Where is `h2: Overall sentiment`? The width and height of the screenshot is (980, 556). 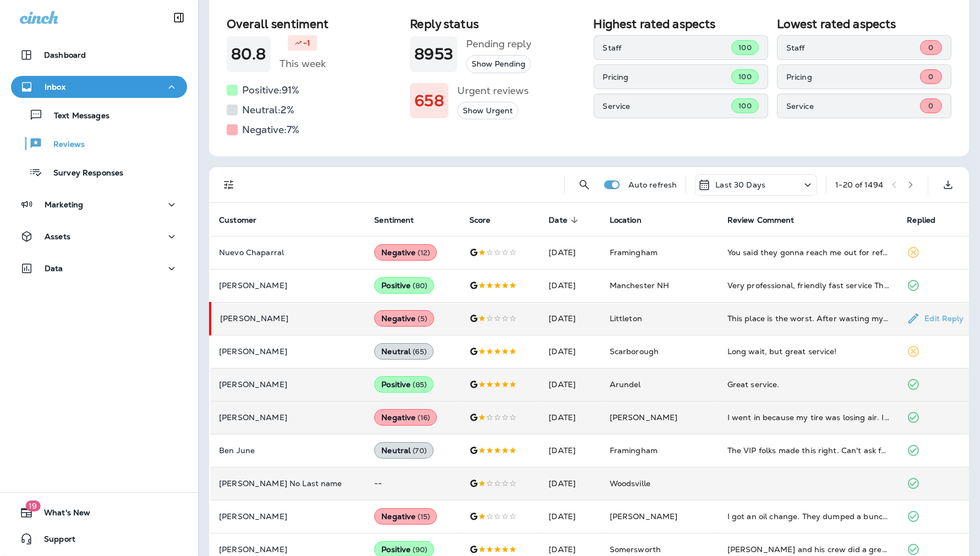 h2: Overall sentiment is located at coordinates (314, 24).